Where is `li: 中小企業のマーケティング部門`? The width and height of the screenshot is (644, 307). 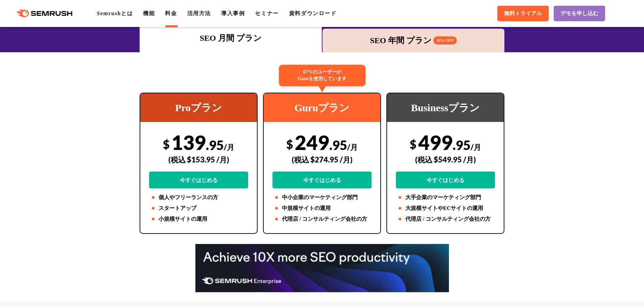 li: 中小企業のマーケティング部門 is located at coordinates (322, 198).